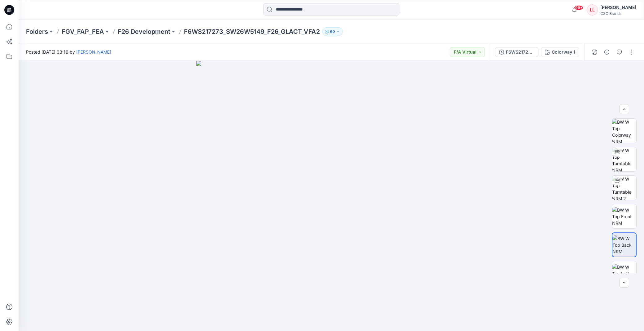 The image size is (644, 331). What do you see at coordinates (333, 32) in the screenshot?
I see `p: 60` at bounding box center [333, 32].